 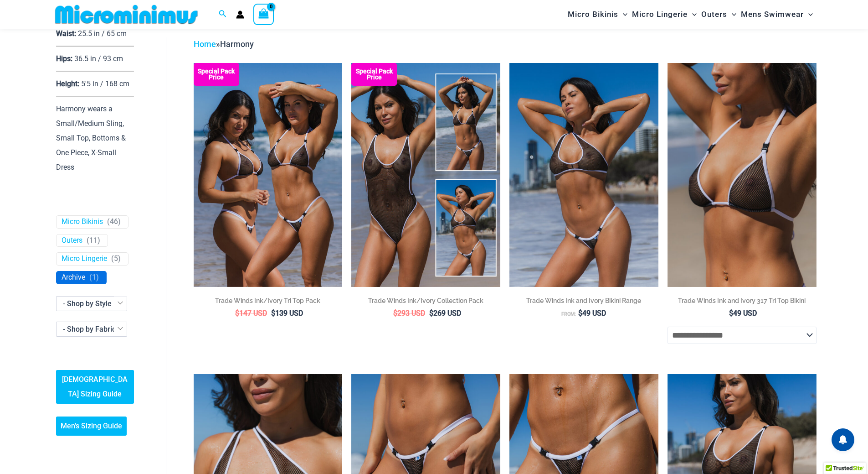 What do you see at coordinates (268, 300) in the screenshot?
I see `h2: Trade Winds Ink/Ivory Tri Top Pack` at bounding box center [268, 300].